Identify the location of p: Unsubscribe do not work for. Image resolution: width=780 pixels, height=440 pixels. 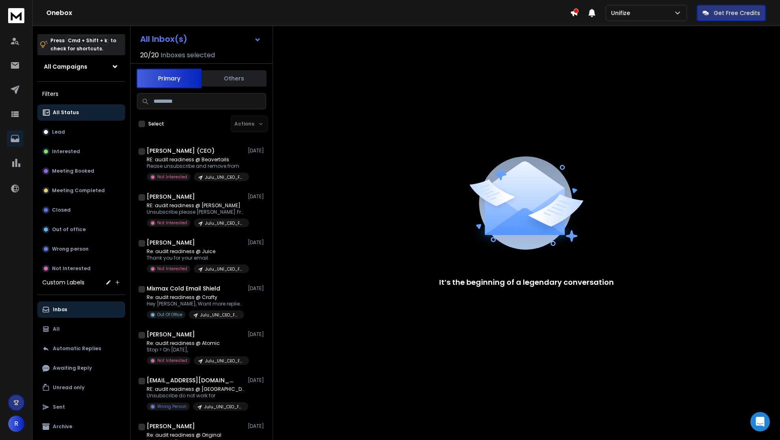
(195, 396).